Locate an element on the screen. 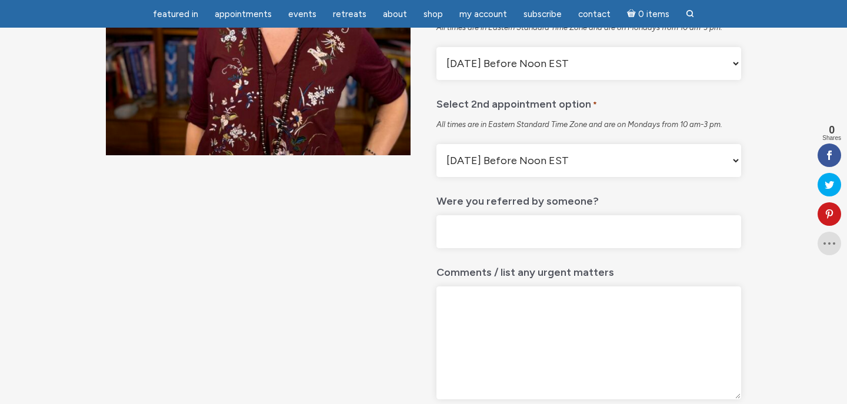 The width and height of the screenshot is (847, 404). span: My Account is located at coordinates (483, 14).